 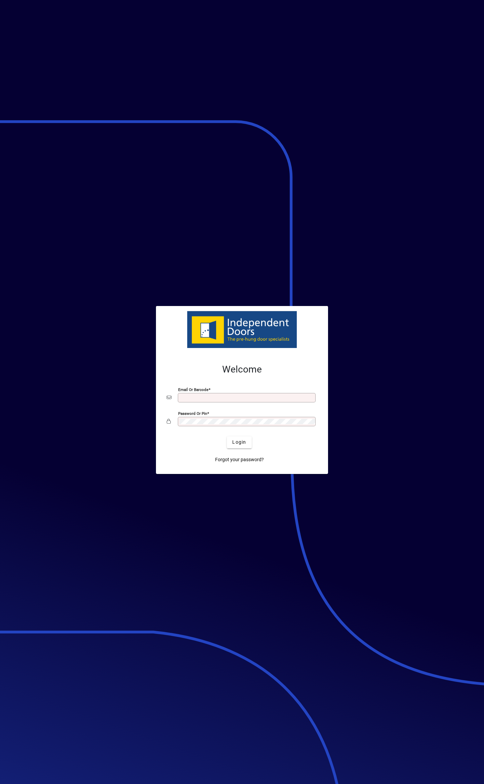 What do you see at coordinates (242, 369) in the screenshot?
I see `h2: Welcome` at bounding box center [242, 369].